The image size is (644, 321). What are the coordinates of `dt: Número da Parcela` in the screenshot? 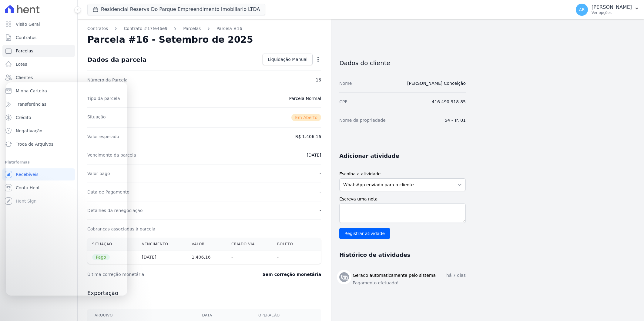 It's located at (108, 80).